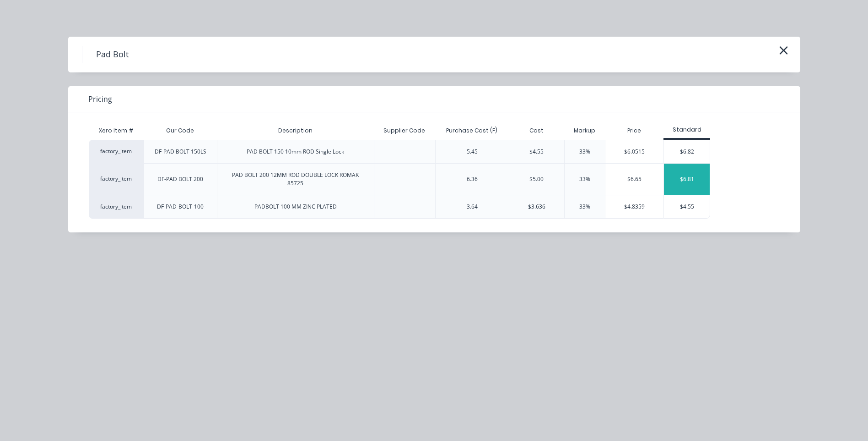 The width and height of the screenshot is (868, 441). I want to click on div: $3.636, so click(537, 206).